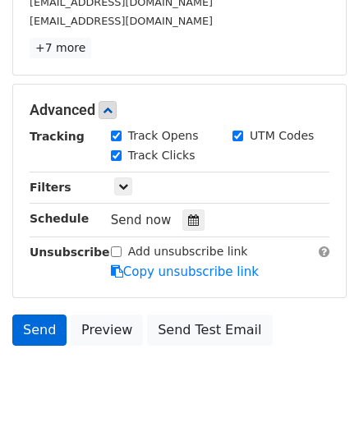 Image resolution: width=359 pixels, height=441 pixels. I want to click on a: Preview, so click(107, 330).